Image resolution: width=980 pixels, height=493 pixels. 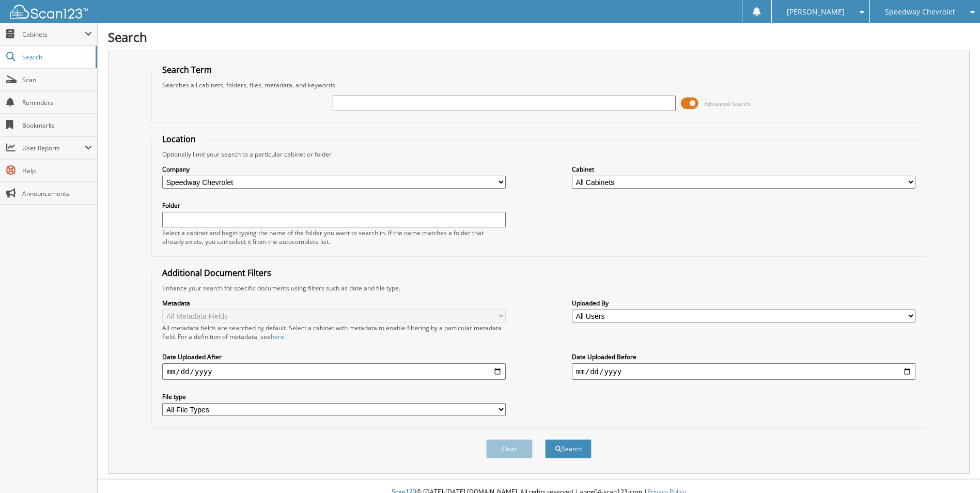 What do you see at coordinates (57, 170) in the screenshot?
I see `span: Help` at bounding box center [57, 170].